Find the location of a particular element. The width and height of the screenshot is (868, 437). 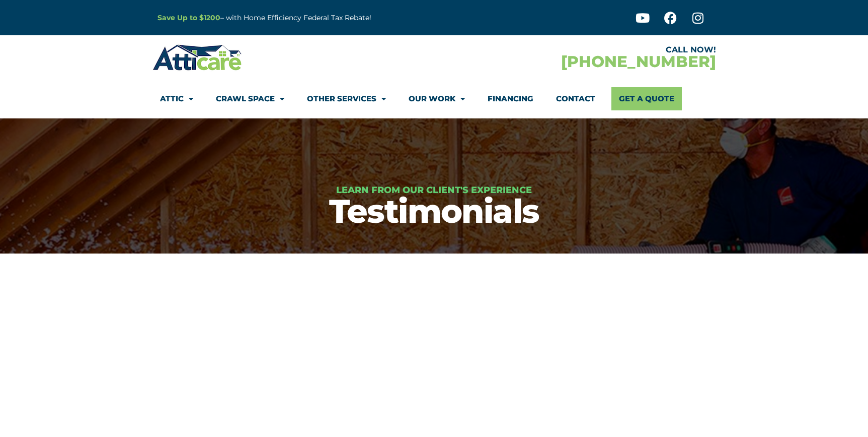

strong: Save Up to $1200 is located at coordinates (189, 18).